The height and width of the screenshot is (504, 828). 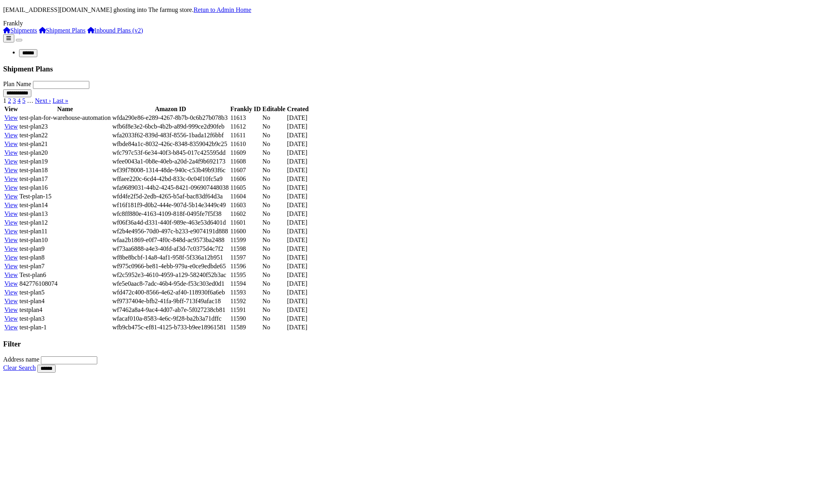 I want to click on td: 11611, so click(x=245, y=135).